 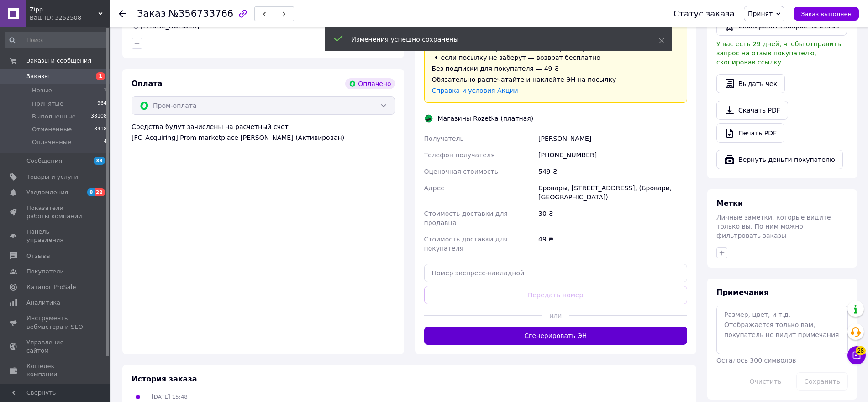 What do you see at coordinates (151, 14) in the screenshot?
I see `span: Заказ` at bounding box center [151, 14].